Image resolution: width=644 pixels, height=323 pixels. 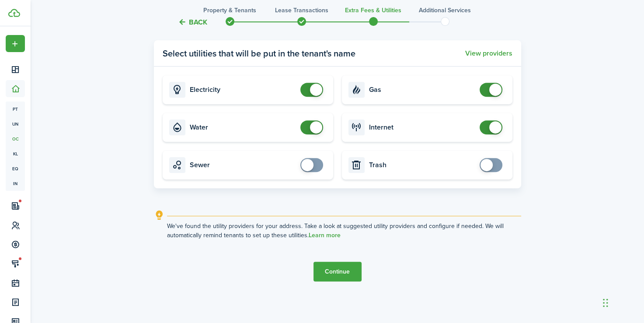 What do you see at coordinates (489, 54) in the screenshot?
I see `button: View providers` at bounding box center [489, 54].